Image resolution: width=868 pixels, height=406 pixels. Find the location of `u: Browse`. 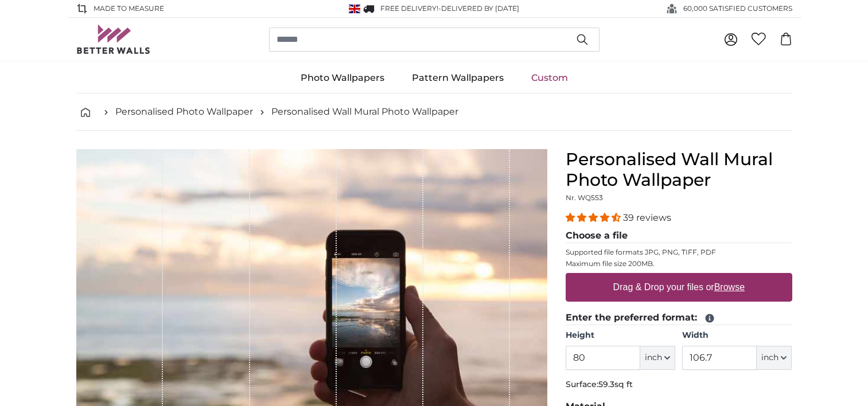

u: Browse is located at coordinates (729, 287).